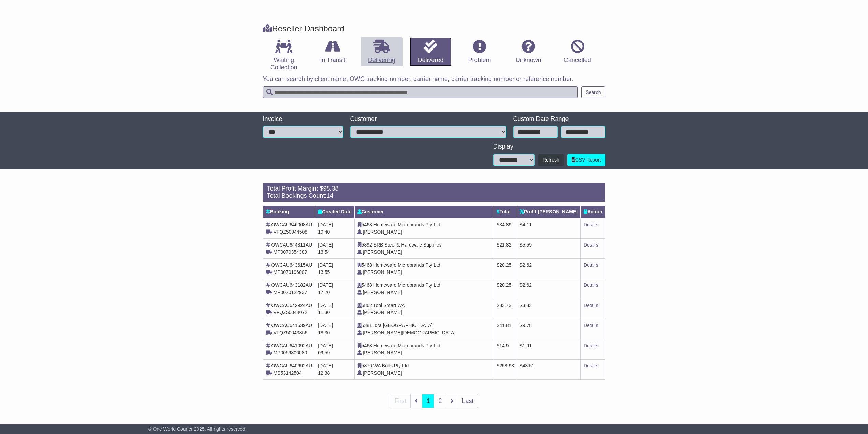  Describe the element at coordinates (323, 292) in the screenshot. I see `span: 17:20` at that location.